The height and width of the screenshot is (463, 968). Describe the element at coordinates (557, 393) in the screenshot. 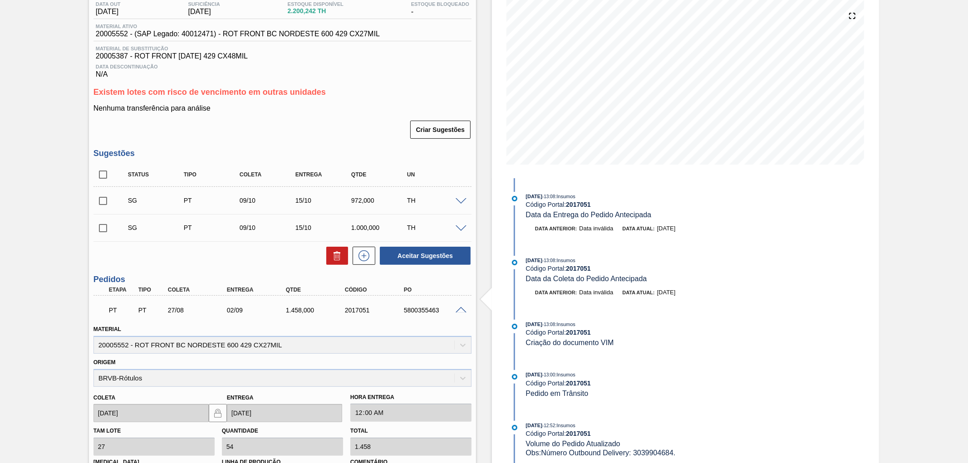

I see `span: Pedido em Trânsito` at that location.